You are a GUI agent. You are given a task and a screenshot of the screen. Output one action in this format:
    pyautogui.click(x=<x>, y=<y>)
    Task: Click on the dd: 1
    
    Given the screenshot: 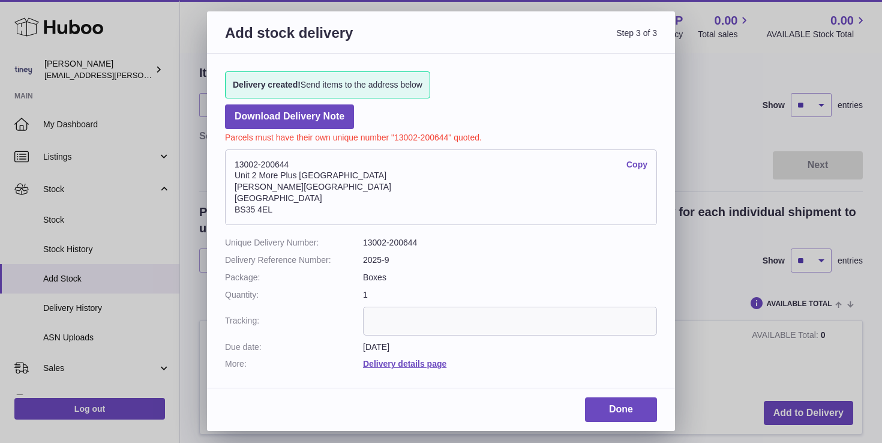 What is the action you would take?
    pyautogui.click(x=510, y=295)
    